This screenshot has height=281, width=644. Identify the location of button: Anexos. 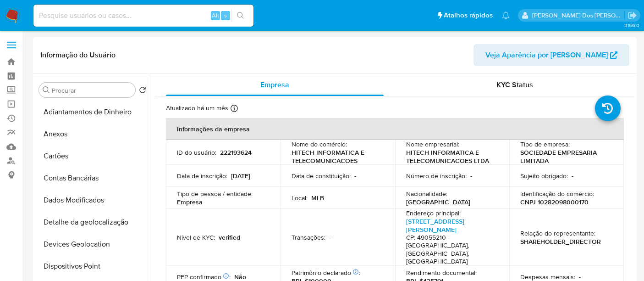
(93, 134).